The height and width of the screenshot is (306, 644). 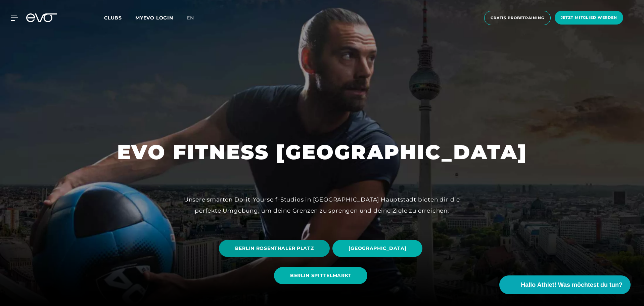 I want to click on span: Hallo Athlet! Was möchtest du tun?, so click(x=571, y=285).